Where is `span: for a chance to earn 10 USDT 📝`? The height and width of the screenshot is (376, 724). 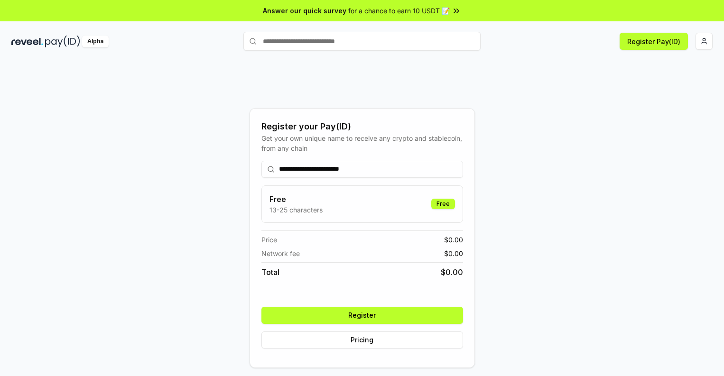
span: for a chance to earn 10 USDT 📝 is located at coordinates (399, 10).